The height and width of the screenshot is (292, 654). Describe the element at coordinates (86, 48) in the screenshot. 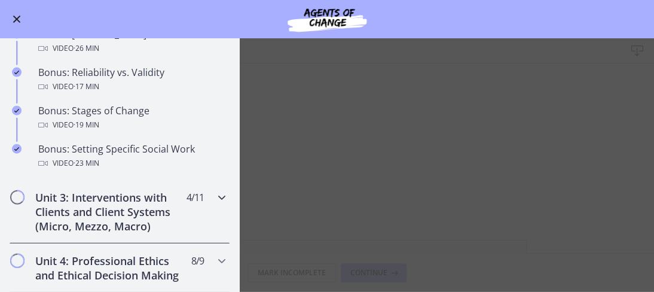

I see `span: · 26 min` at that location.